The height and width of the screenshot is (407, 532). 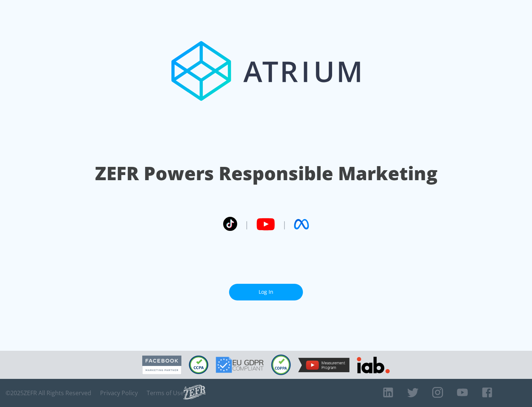 I want to click on img: Facebook Marketing Partner, so click(x=162, y=365).